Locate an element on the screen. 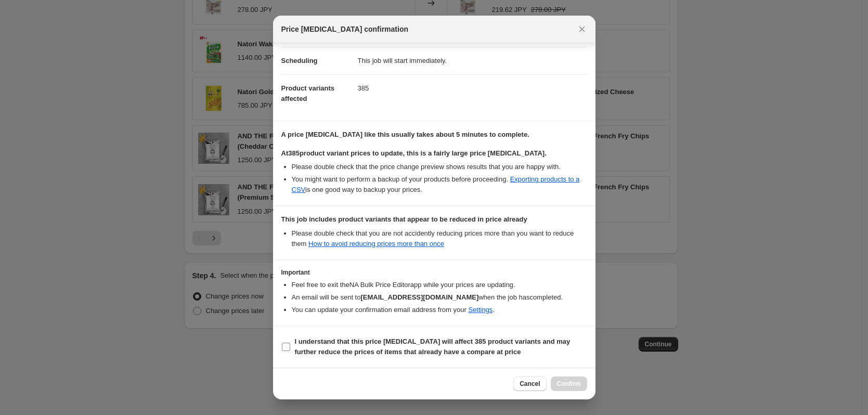 This screenshot has width=868, height=415. span: Cancel is located at coordinates (529, 383).